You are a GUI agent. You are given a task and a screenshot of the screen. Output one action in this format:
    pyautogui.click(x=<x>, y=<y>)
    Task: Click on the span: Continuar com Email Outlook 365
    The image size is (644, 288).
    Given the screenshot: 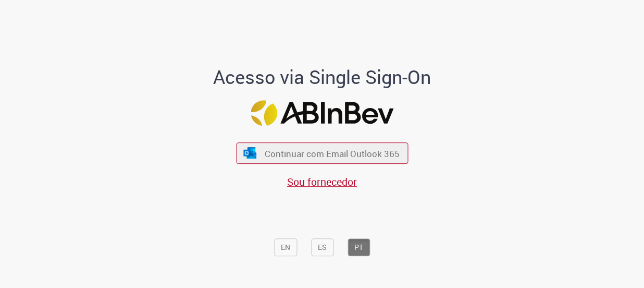 What is the action you would take?
    pyautogui.click(x=332, y=153)
    